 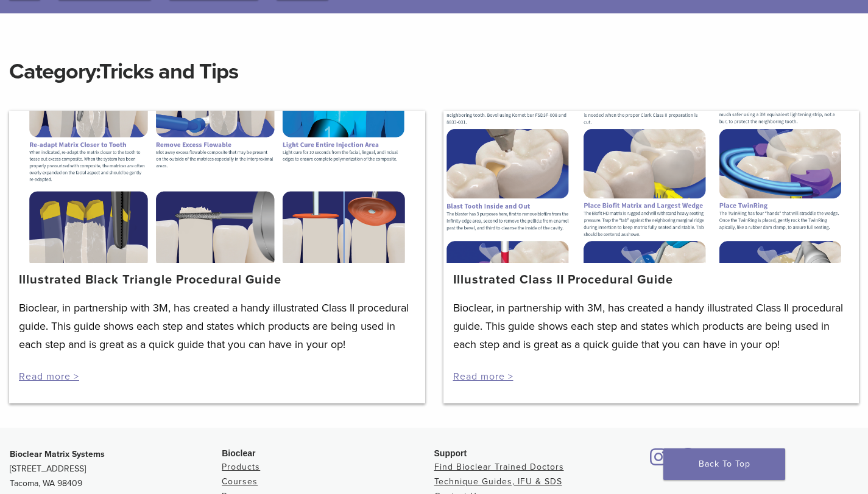 I want to click on span: Tricks and Tips, so click(x=169, y=71).